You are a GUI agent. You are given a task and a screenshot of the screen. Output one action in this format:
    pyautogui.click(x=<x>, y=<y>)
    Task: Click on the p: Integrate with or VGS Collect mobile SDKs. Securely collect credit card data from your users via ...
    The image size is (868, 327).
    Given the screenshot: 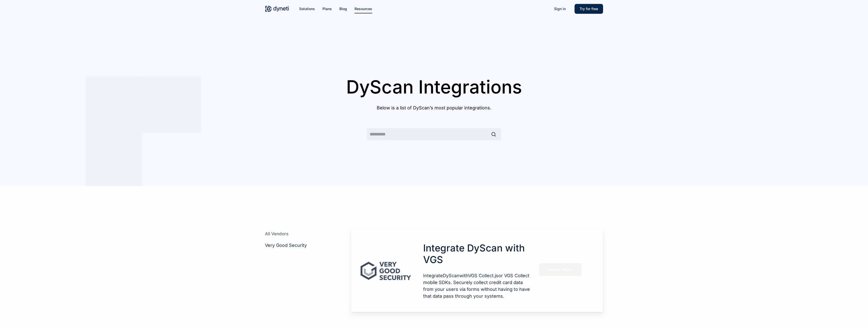 What is the action you would take?
    pyautogui.click(x=477, y=286)
    